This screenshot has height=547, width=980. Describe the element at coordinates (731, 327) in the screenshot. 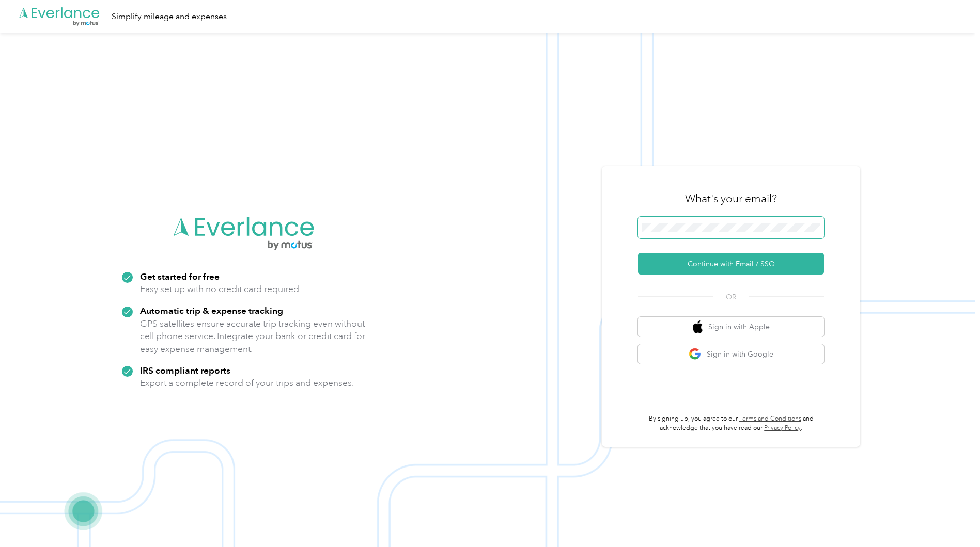

I see `button: apple logoSign in with Apple` at that location.